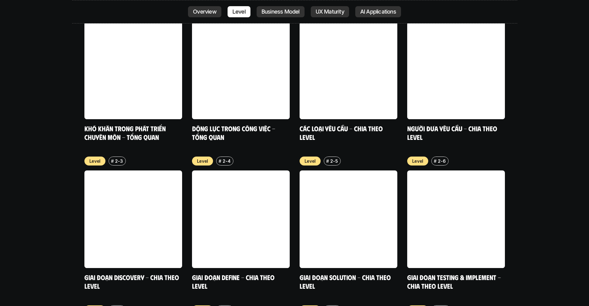 This screenshot has height=306, width=589. Describe the element at coordinates (280, 12) in the screenshot. I see `a: Business Model` at that location.